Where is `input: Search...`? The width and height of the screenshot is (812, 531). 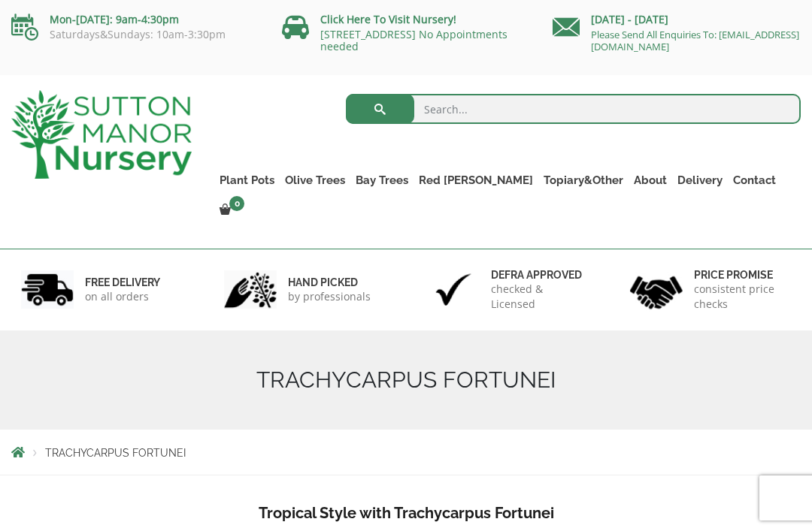
input: Search... is located at coordinates (573, 109).